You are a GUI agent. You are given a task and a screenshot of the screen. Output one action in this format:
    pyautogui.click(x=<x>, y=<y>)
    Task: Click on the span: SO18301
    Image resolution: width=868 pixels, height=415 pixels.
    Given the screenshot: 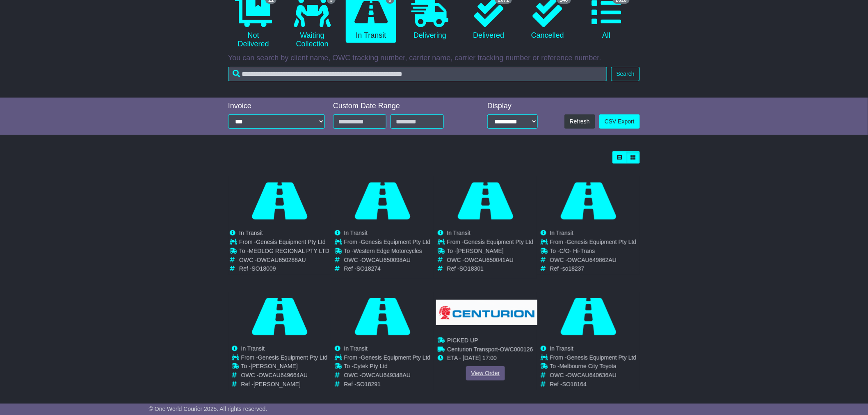 What is the action you would take?
    pyautogui.click(x=471, y=268)
    